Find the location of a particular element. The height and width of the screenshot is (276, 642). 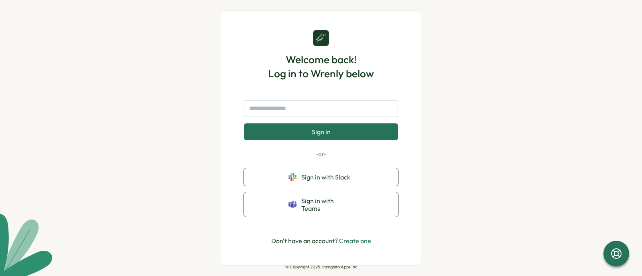

span: Sign in with Teams is located at coordinates (327, 204).